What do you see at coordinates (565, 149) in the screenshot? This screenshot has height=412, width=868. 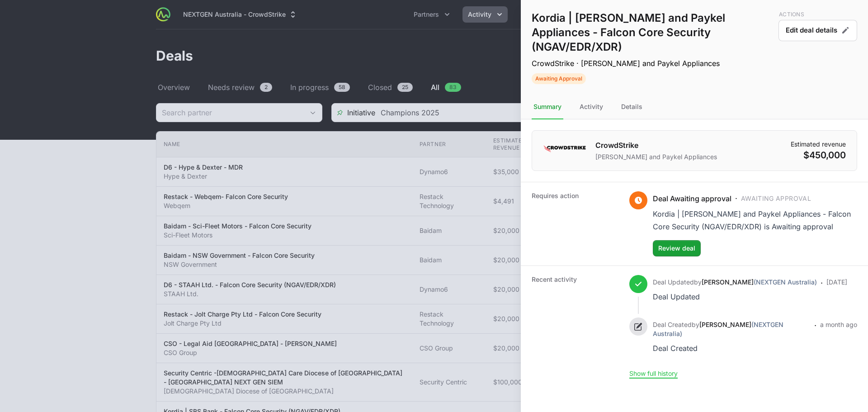 I see `img: CrowdStrike` at bounding box center [565, 149].